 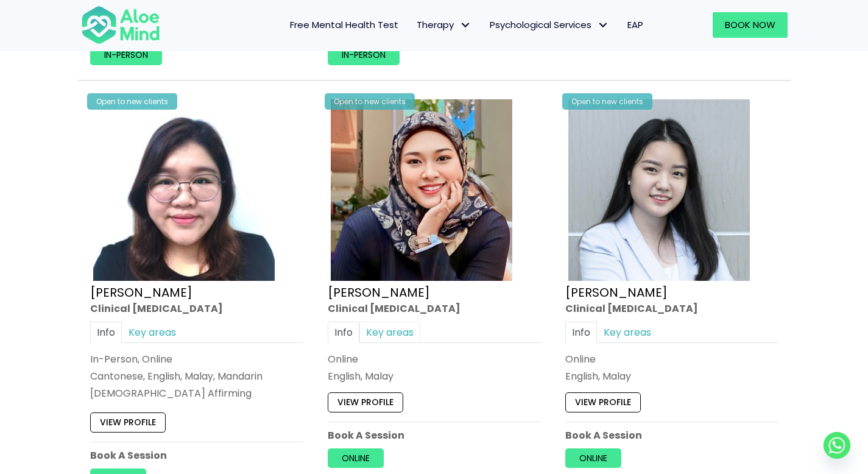 I want to click on span: EAP, so click(x=636, y=24).